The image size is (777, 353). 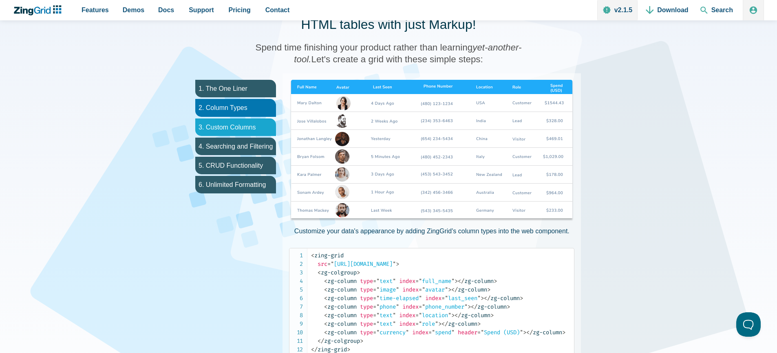 I want to click on span: avatar, so click(x=433, y=290).